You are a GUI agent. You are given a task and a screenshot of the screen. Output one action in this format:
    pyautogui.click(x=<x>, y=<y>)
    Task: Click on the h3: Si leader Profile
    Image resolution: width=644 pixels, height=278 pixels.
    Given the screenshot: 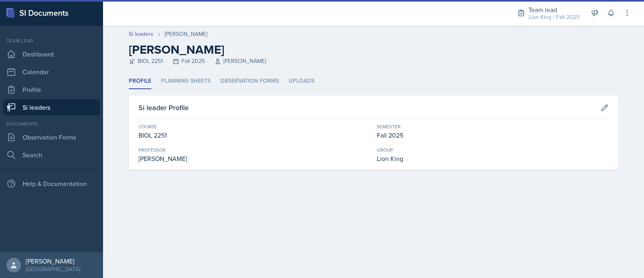 What is the action you would take?
    pyautogui.click(x=163, y=107)
    